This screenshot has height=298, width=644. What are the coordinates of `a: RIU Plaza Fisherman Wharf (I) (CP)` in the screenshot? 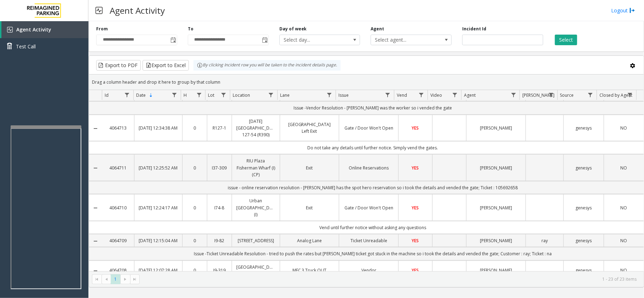 It's located at (256, 168).